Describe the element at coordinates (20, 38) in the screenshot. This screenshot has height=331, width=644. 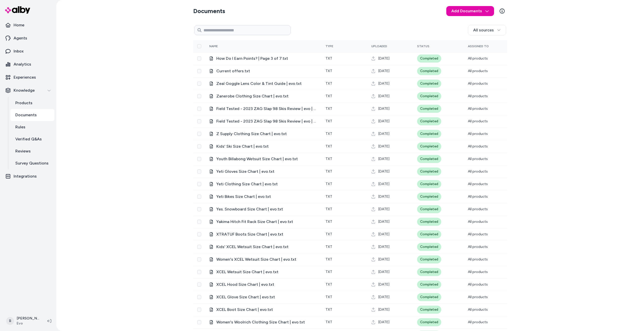
I see `p: Agents` at that location.